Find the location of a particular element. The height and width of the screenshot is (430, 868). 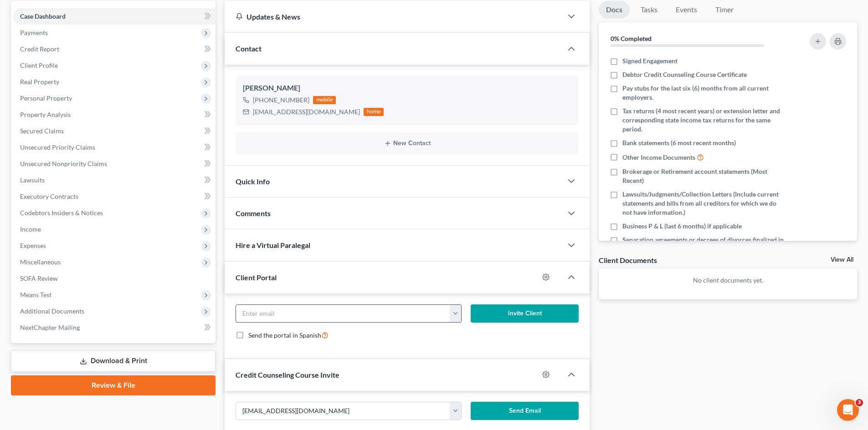

div: home is located at coordinates (374, 112).